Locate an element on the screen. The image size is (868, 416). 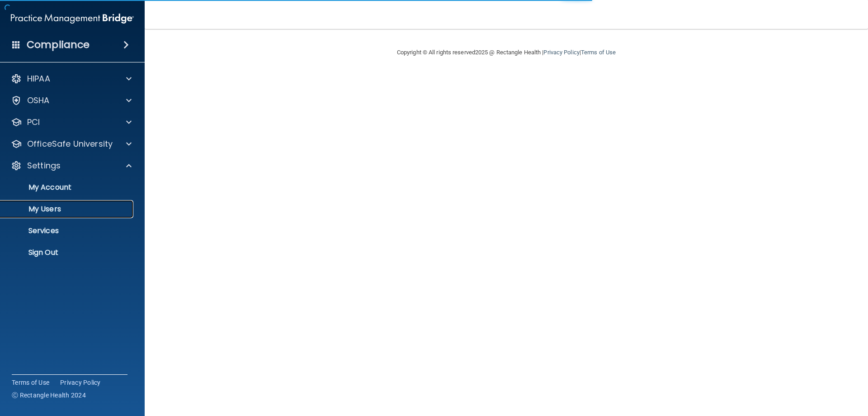
div: Copyright © All rights reserved 2025 @ Rectangle Health | | is located at coordinates (507, 53).